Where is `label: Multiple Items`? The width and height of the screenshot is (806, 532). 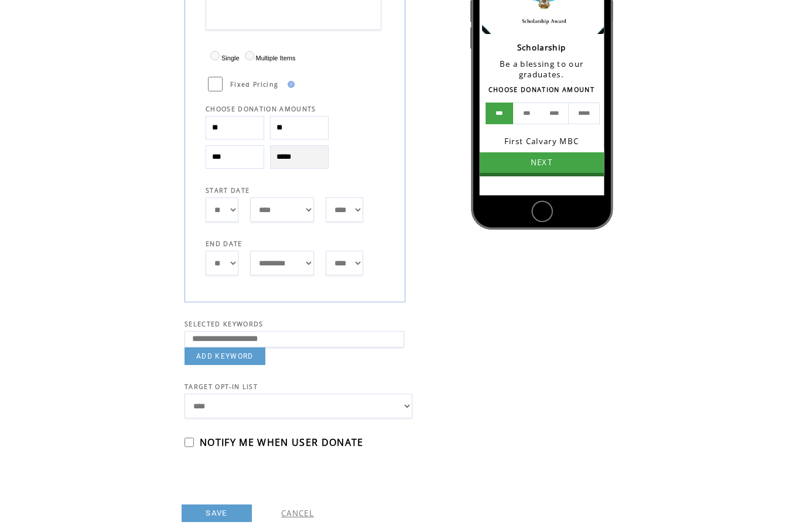 label: Multiple Items is located at coordinates (269, 58).